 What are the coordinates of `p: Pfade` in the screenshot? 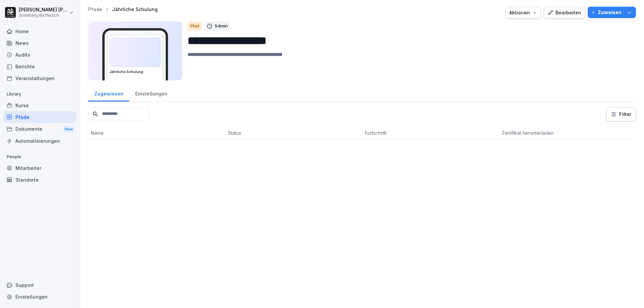 It's located at (95, 10).